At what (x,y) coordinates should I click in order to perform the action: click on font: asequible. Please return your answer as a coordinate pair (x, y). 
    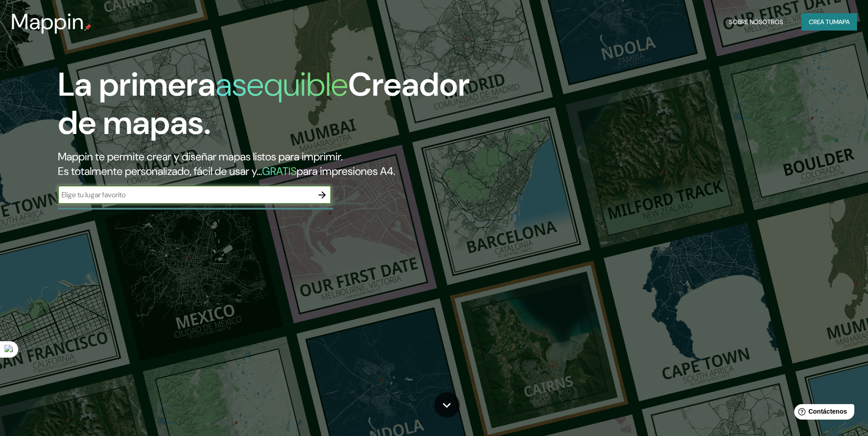
    Looking at the image, I should click on (281, 84).